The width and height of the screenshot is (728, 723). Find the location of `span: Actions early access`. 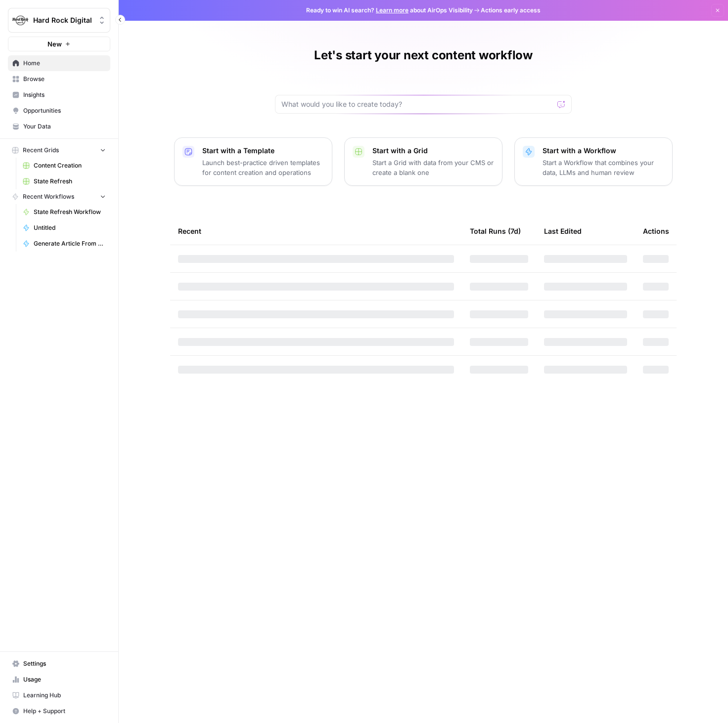

span: Actions early access is located at coordinates (510, 11).